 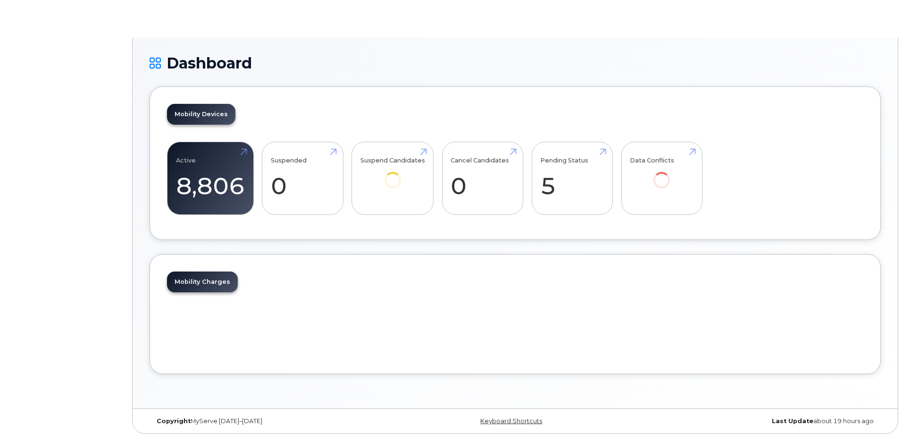 What do you see at coordinates (210, 178) in the screenshot?
I see `a: Active 8,806` at bounding box center [210, 178].